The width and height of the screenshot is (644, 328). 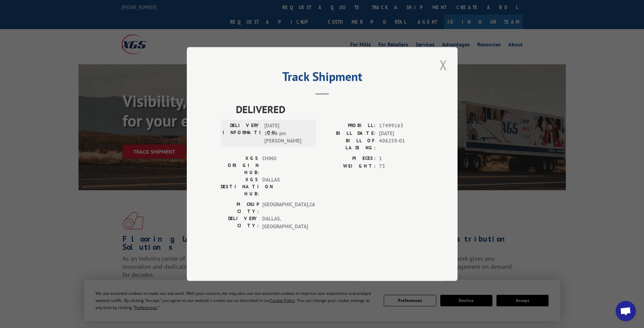 I want to click on label: BILL DATE:, so click(x=349, y=133).